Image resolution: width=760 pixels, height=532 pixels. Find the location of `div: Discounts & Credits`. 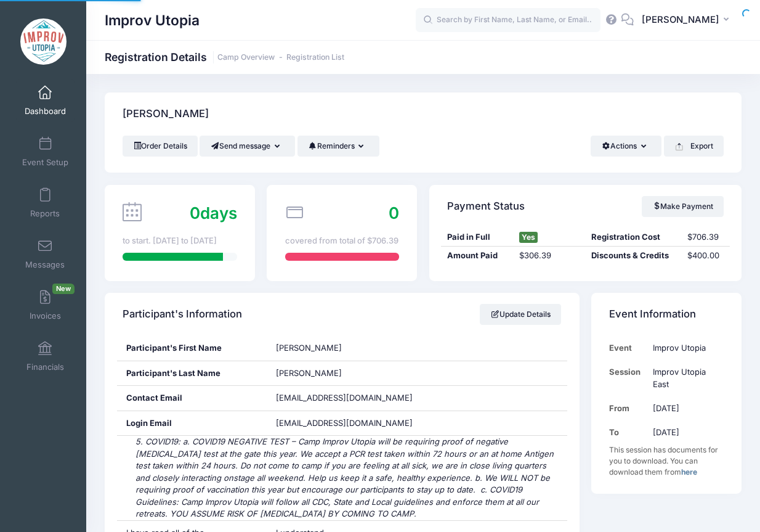

div: Discounts & Credits is located at coordinates (633, 256).